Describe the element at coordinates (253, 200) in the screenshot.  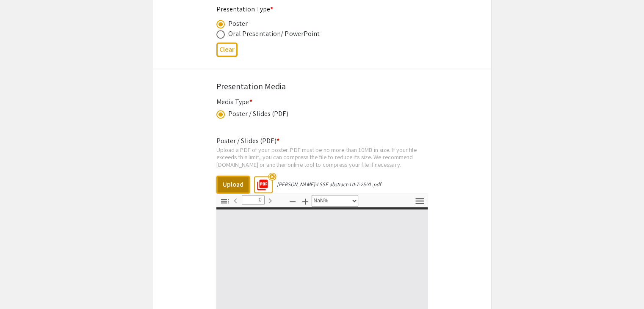
I see `input: Page` at that location.